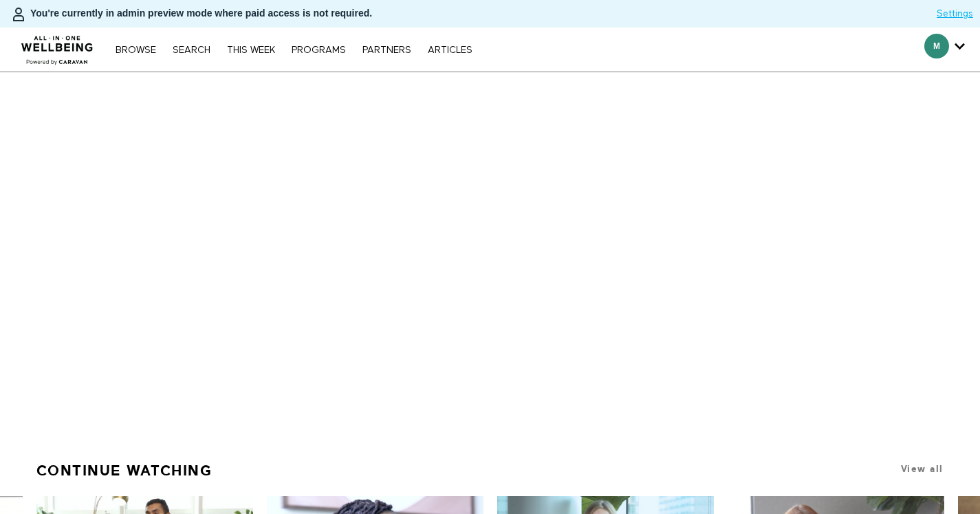 The height and width of the screenshot is (514, 980). What do you see at coordinates (387, 51) in the screenshot?
I see `a: PARTNERS` at bounding box center [387, 51].